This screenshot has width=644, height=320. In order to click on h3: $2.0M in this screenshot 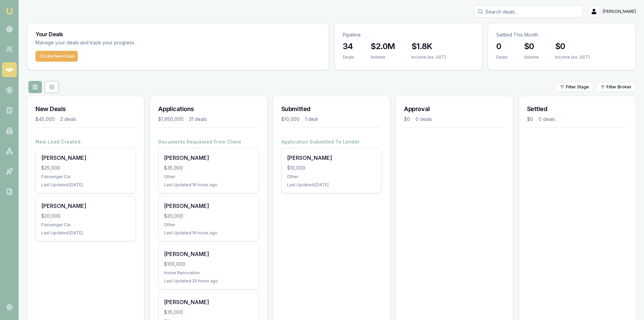, I will do `click(383, 46)`.